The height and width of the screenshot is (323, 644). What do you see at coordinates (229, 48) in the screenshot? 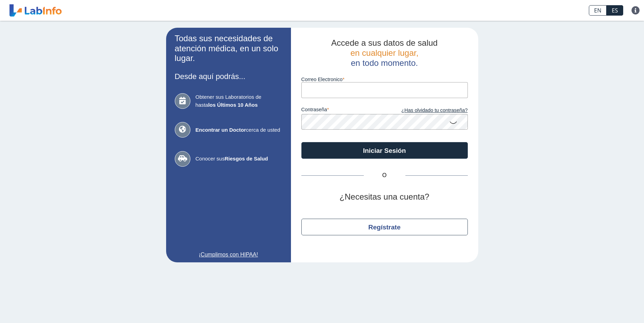
I see `h2: Todas sus necesidades de atención médica, en un solo lugar.` at bounding box center [229, 48].